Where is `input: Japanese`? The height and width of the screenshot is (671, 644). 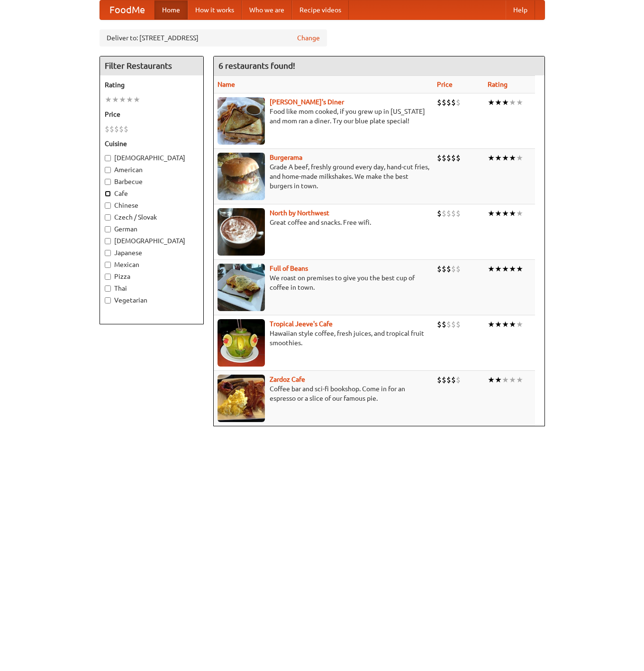 input: Japanese is located at coordinates (108, 252).